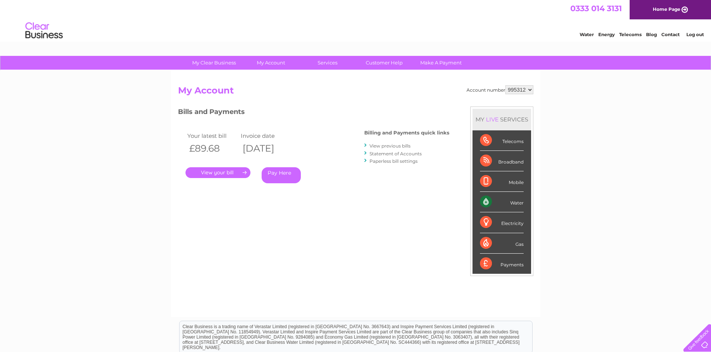 This screenshot has height=352, width=711. What do you see at coordinates (695, 34) in the screenshot?
I see `a: Log out` at bounding box center [695, 34].